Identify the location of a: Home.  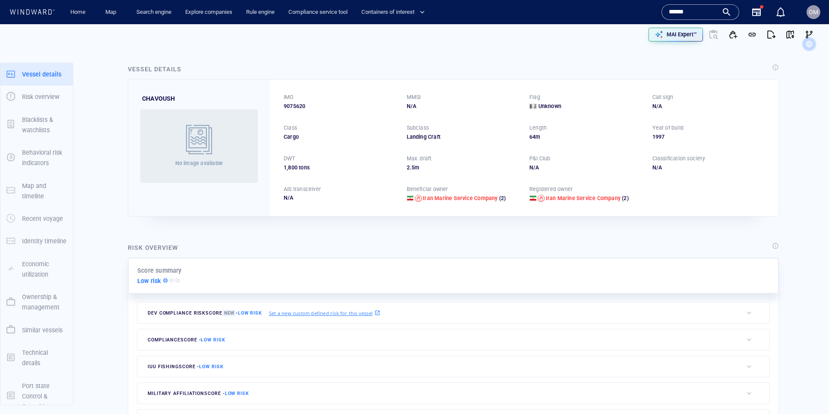
(78, 12).